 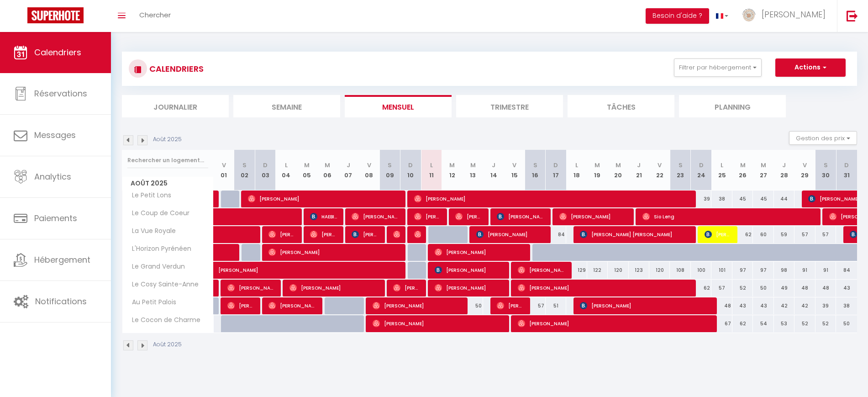 What do you see at coordinates (327, 170) in the screenshot?
I see `th: 06` at bounding box center [327, 170].